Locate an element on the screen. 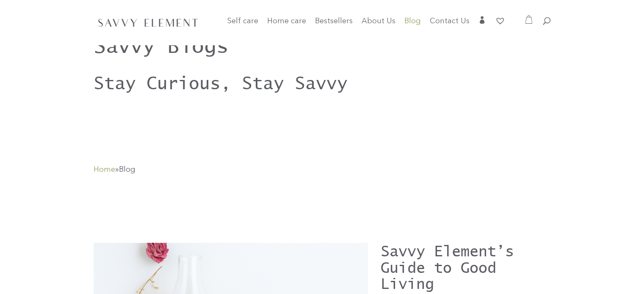 Image resolution: width=644 pixels, height=294 pixels. a: Blog is located at coordinates (412, 24).